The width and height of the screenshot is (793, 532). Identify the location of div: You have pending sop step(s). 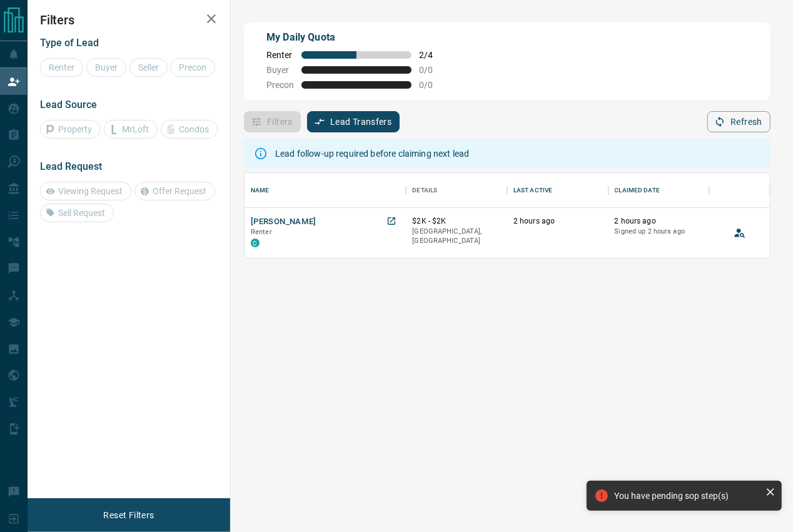
(687, 496).